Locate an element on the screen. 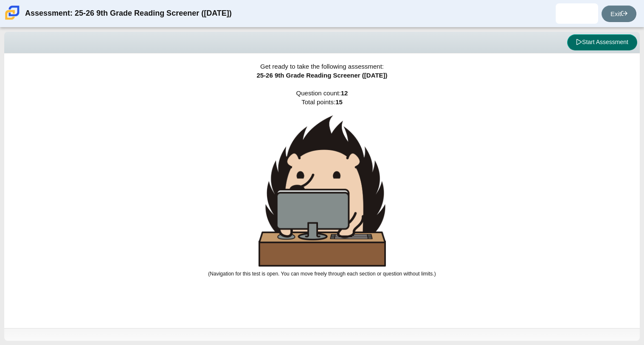 This screenshot has height=345, width=644. button: Start Assessment is located at coordinates (602, 43).